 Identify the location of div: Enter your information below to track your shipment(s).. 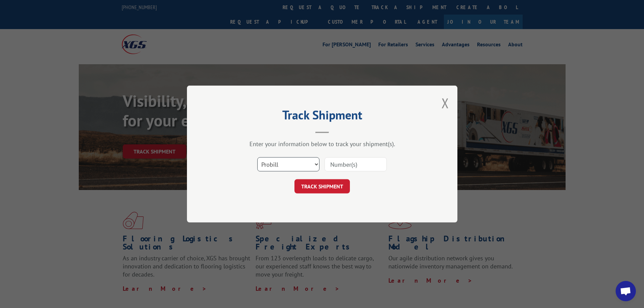
(322, 144).